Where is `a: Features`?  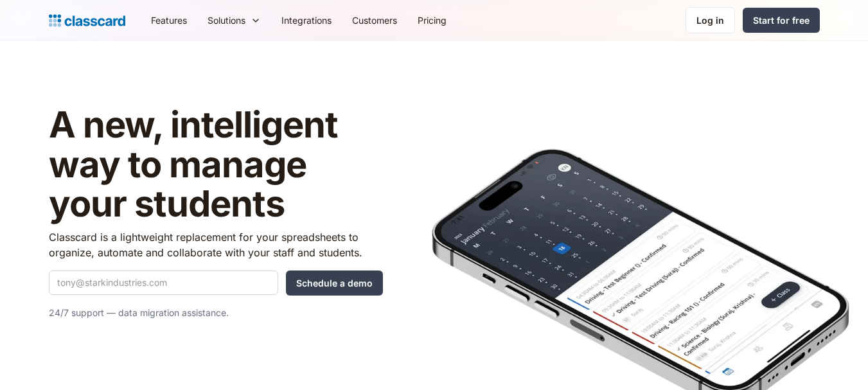 a: Features is located at coordinates (169, 20).